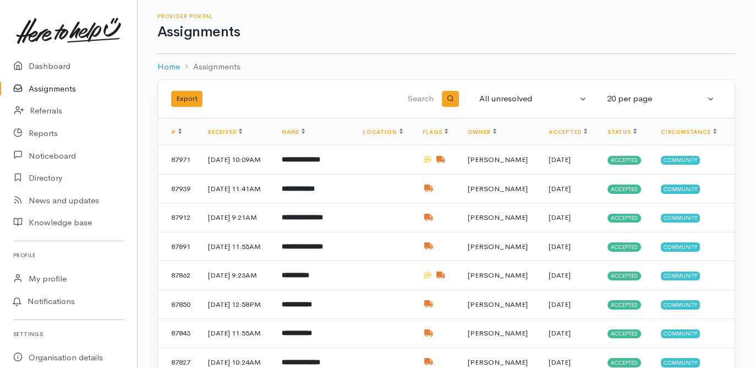 The image size is (755, 368). Describe the element at coordinates (379, 99) in the screenshot. I see `input: Search` at that location.